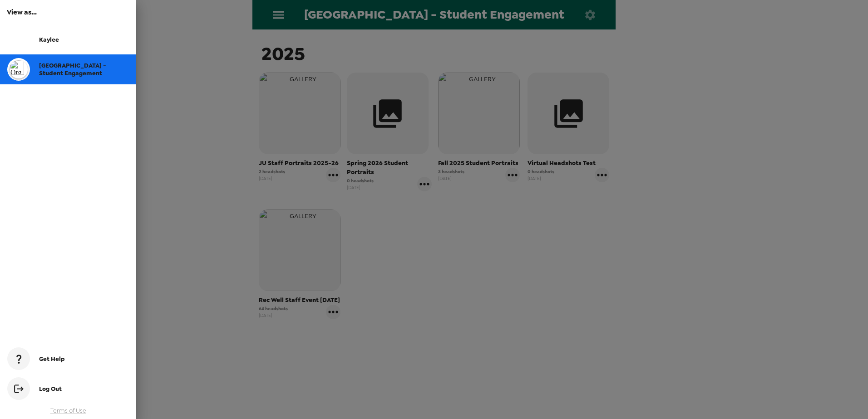 Image resolution: width=868 pixels, height=419 pixels. What do you see at coordinates (68, 12) in the screenshot?
I see `h6: View as...` at bounding box center [68, 12].